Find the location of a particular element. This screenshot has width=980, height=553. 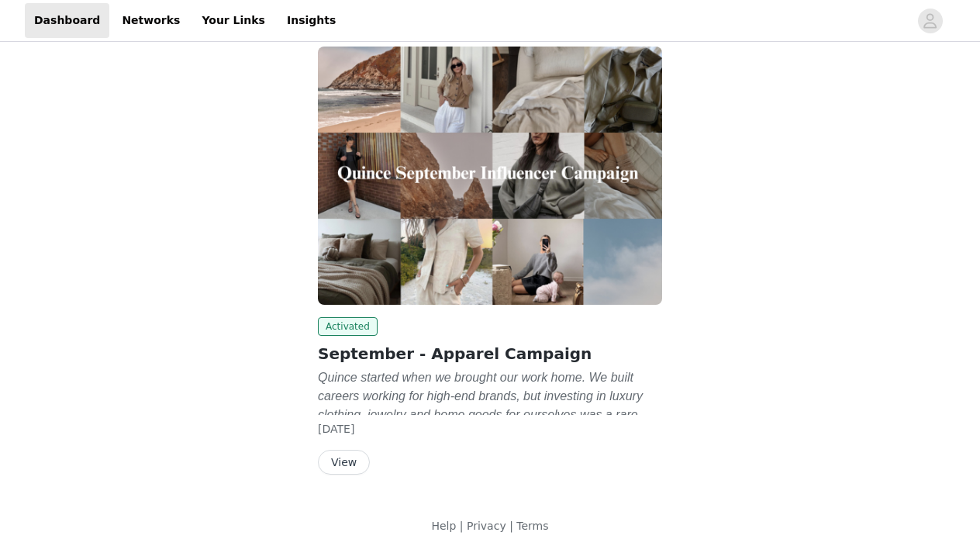

h2: September - Apparel Campaign is located at coordinates (490, 354).